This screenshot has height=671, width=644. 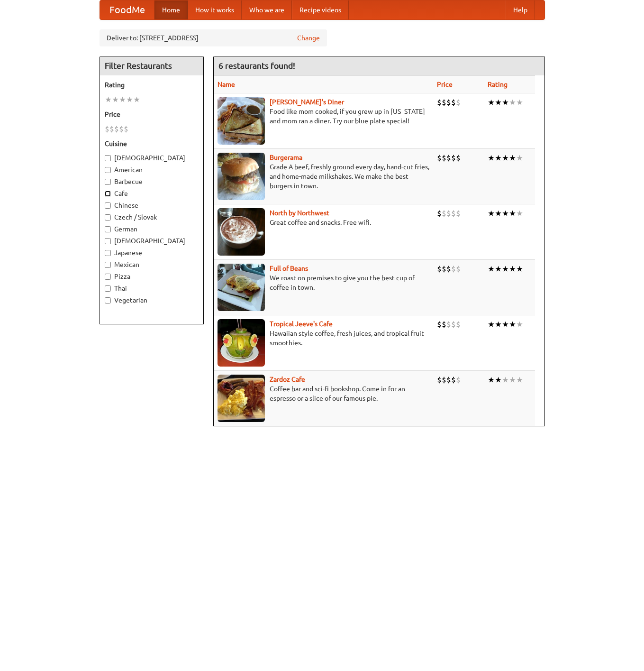 What do you see at coordinates (323, 176) in the screenshot?
I see `p: Grade A beef, freshly ground every day, hand-cut fries, and home-made milkshakes. We make the bes...` at bounding box center [323, 176].